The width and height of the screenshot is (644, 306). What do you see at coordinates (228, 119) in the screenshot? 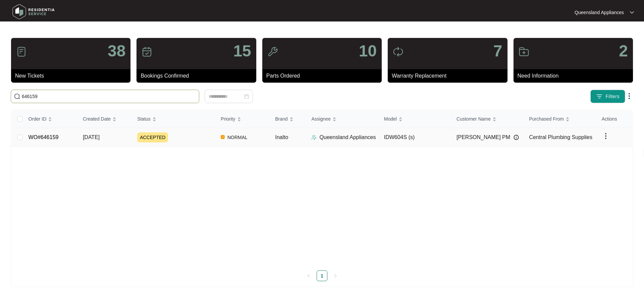
I see `span: Priority` at bounding box center [228, 119].